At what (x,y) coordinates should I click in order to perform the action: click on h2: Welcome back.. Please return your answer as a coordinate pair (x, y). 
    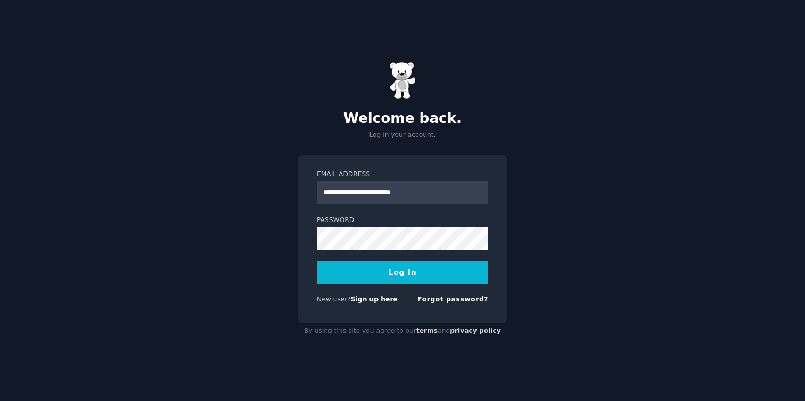
    Looking at the image, I should click on (403, 119).